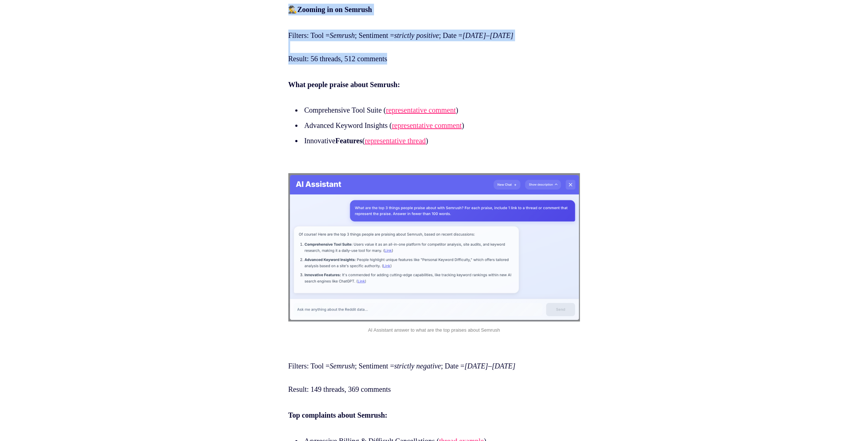  Describe the element at coordinates (436, 141) in the screenshot. I see `li: Innovative ( )` at that location.